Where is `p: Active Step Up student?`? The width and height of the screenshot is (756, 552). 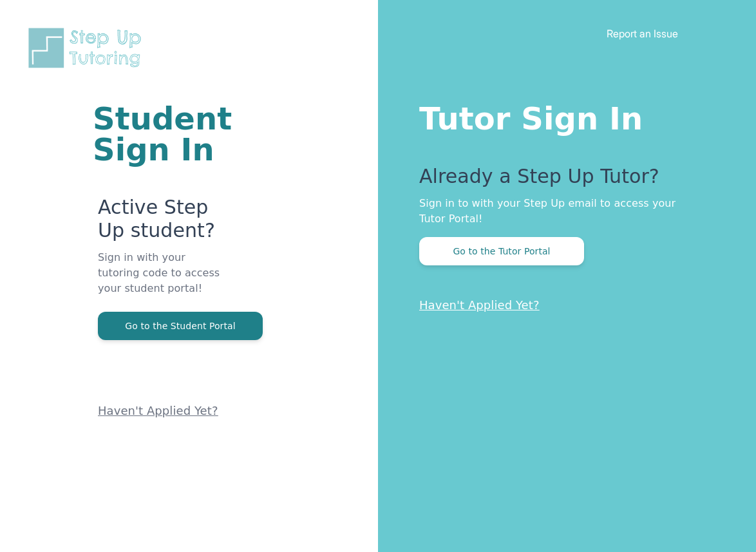 p: Active Step Up student? is located at coordinates (161, 223).